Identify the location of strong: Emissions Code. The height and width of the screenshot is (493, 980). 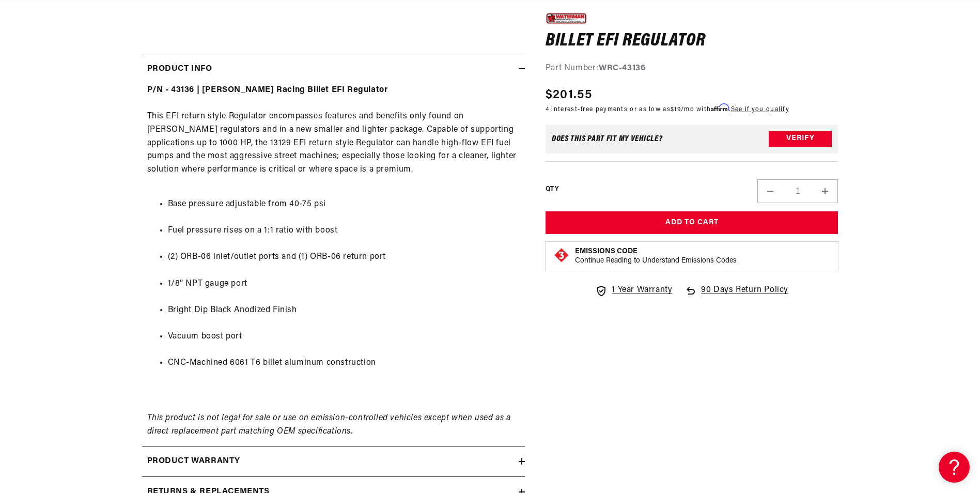
(606, 251).